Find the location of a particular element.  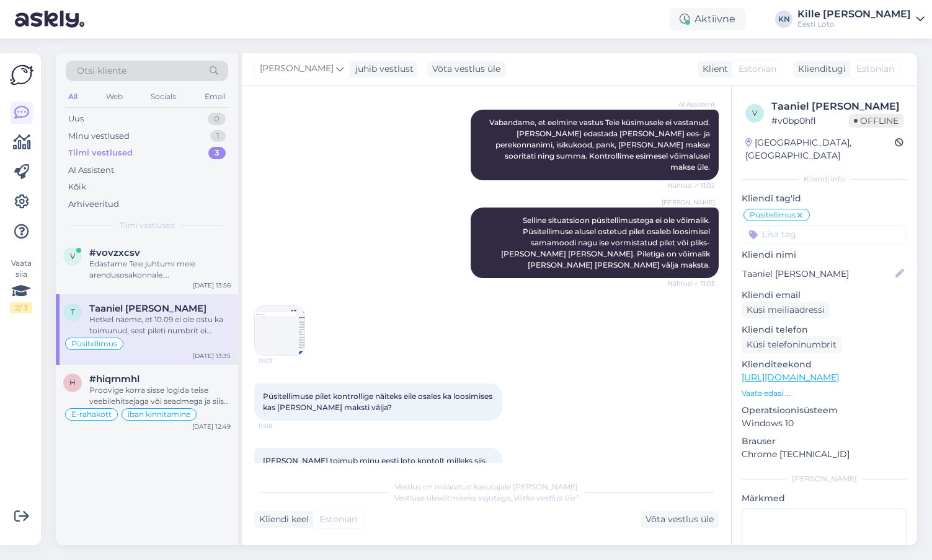

p: Kliendi email is located at coordinates (824, 295).